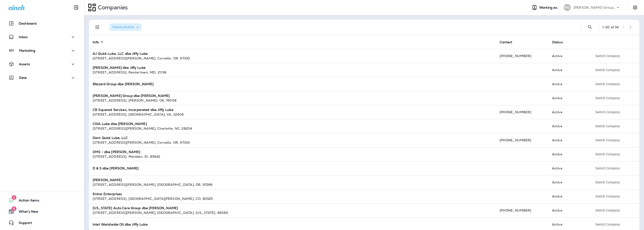 This screenshot has width=644, height=230. Describe the element at coordinates (107, 194) in the screenshot. I see `strong: Enitor Enterprises` at that location.